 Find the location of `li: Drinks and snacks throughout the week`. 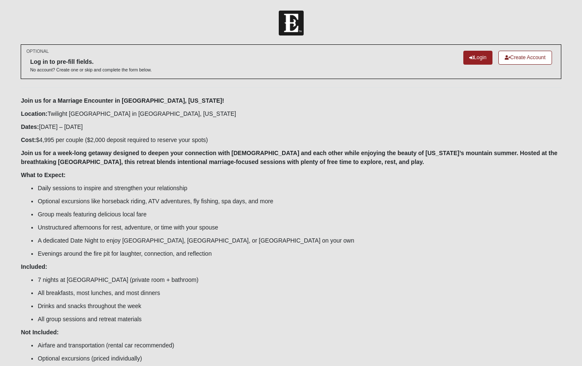

li: Drinks and snacks throughout the week is located at coordinates (299, 306).